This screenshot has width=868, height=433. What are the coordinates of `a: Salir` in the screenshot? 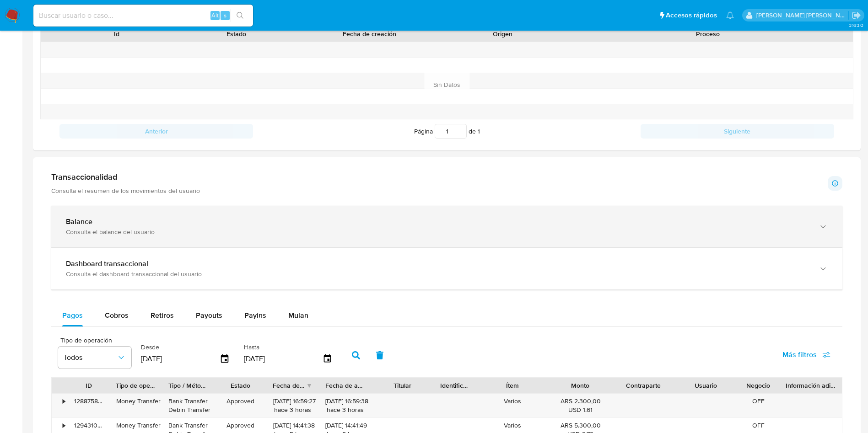 It's located at (856, 15).